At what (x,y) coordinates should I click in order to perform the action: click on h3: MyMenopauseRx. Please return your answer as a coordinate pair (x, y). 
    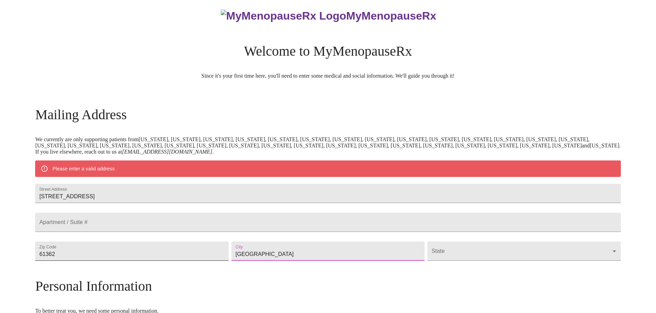
    Looking at the image, I should click on (328, 16).